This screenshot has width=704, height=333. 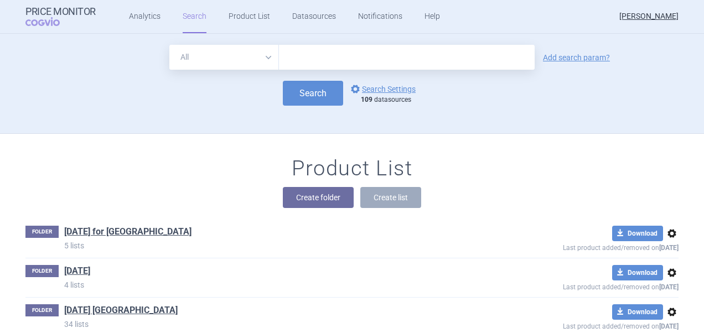 What do you see at coordinates (50, 22) in the screenshot?
I see `span: COGVIO` at bounding box center [50, 22].